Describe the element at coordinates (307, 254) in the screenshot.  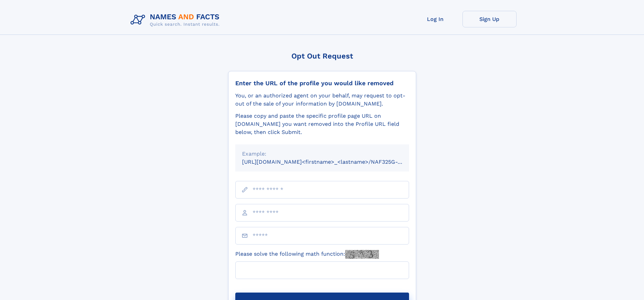
I see `label: Please solve the following math function:` at that location.